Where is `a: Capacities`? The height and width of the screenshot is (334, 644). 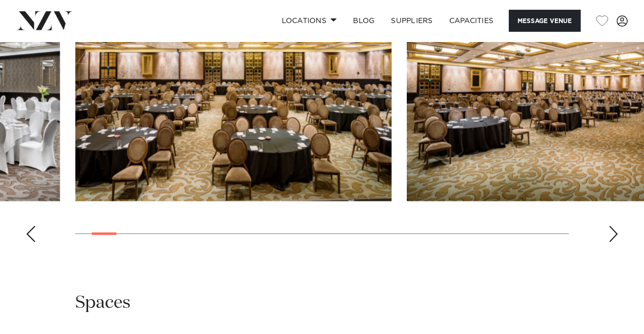
a: Capacities is located at coordinates (471, 21).